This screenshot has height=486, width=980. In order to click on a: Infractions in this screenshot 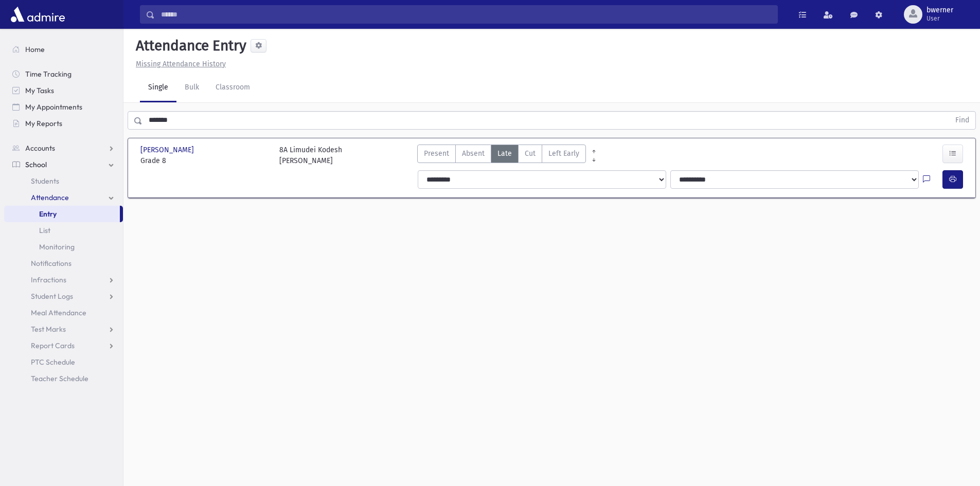, I will do `click(63, 280)`.